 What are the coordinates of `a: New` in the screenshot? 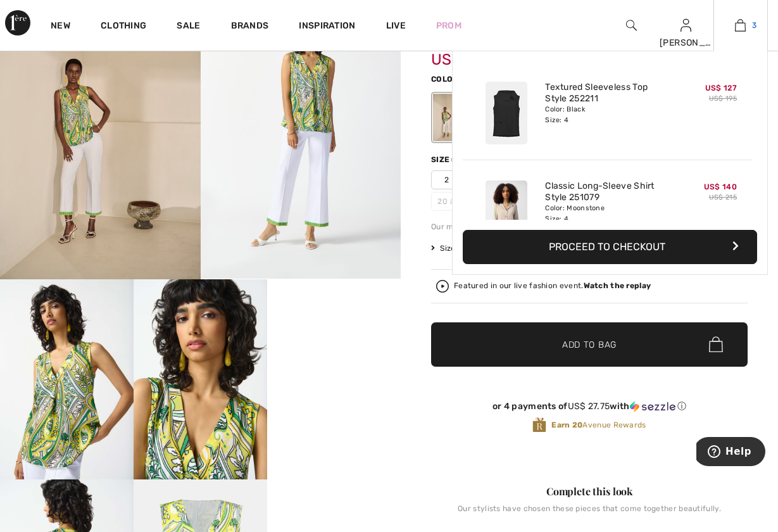 It's located at (60, 27).